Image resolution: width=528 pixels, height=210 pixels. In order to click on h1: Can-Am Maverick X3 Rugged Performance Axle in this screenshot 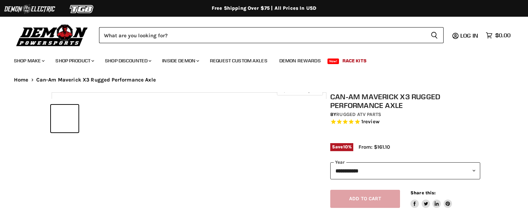, I will do `click(406, 101)`.